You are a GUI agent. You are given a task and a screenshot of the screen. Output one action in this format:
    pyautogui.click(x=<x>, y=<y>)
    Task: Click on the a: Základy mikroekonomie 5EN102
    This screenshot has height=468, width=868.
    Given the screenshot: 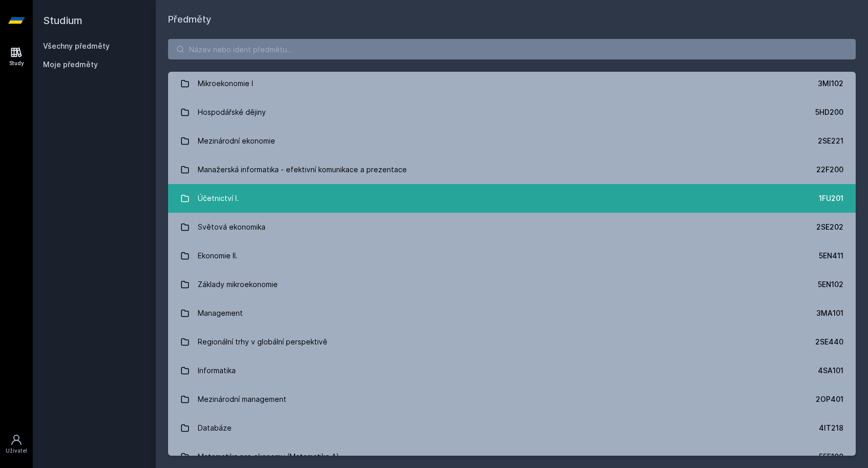 What is the action you would take?
    pyautogui.click(x=512, y=285)
    